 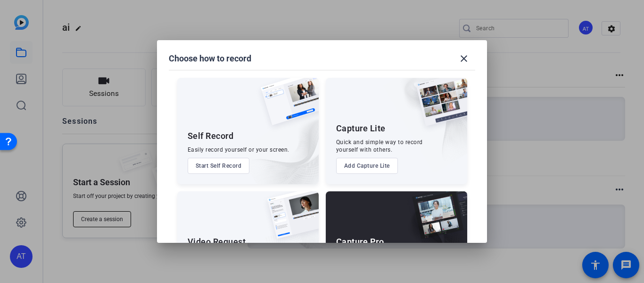 I want to click on img: capture-lite.png, so click(x=438, y=107).